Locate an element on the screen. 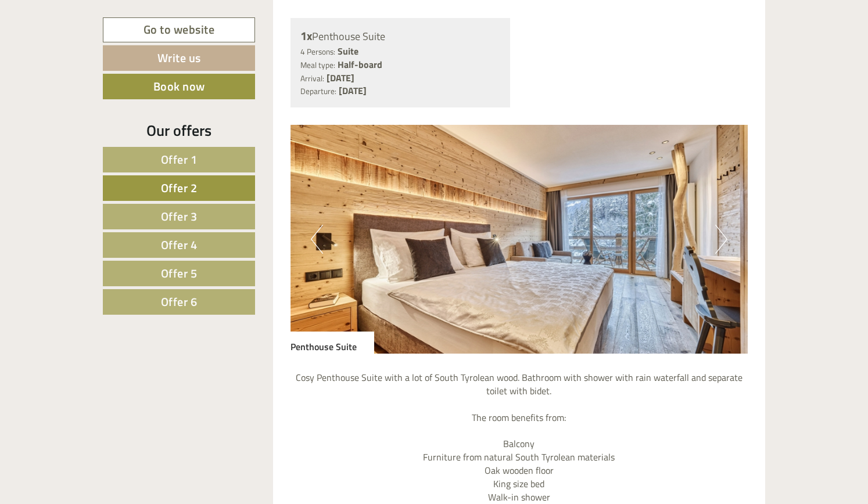  small: Departure: is located at coordinates (319, 91).